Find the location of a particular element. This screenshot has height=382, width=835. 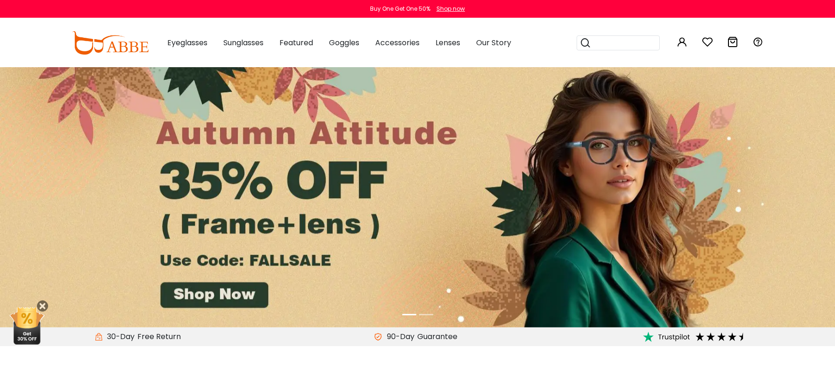

div: Buy One Get One 50% is located at coordinates (400, 9).